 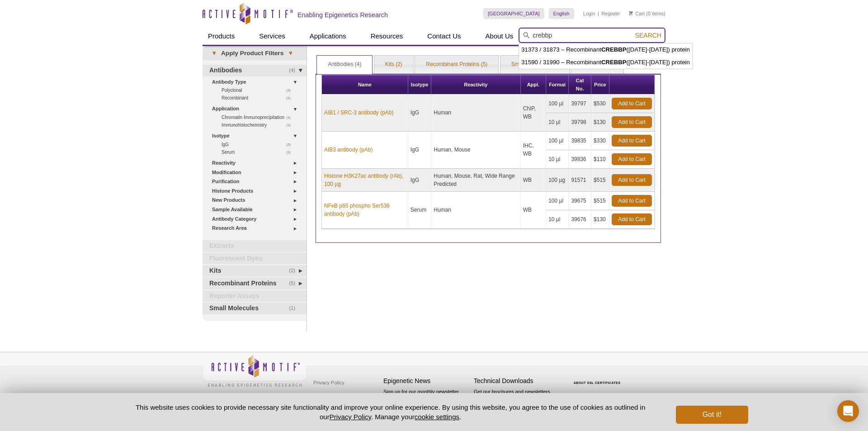 I want to click on td: 91571, so click(x=580, y=180).